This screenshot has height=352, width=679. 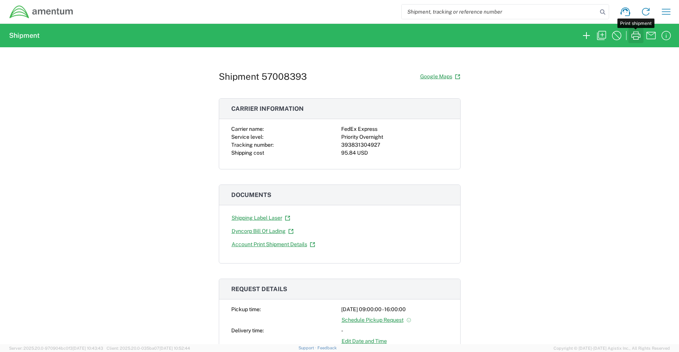 I want to click on div: FedEx Express, so click(x=395, y=129).